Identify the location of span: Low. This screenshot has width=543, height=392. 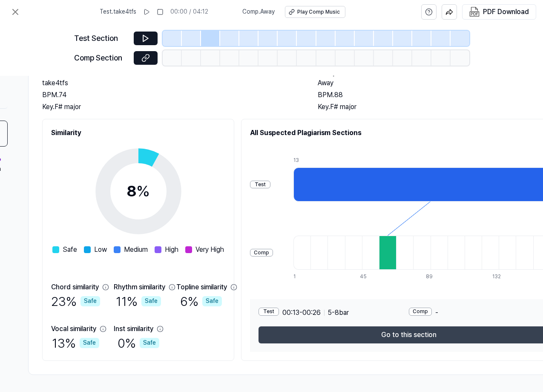
(101, 249).